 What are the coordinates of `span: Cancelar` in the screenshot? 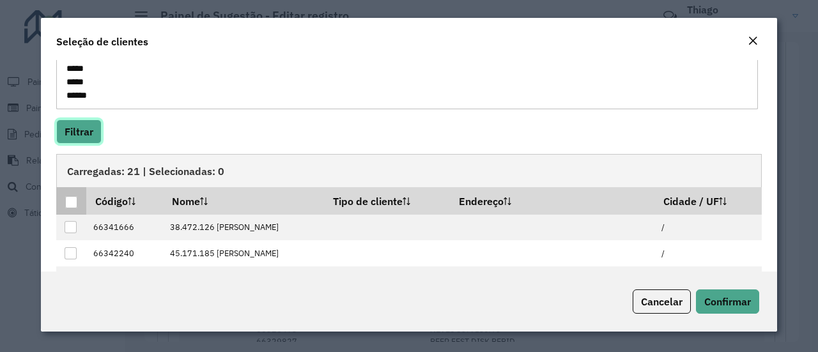 It's located at (661, 302).